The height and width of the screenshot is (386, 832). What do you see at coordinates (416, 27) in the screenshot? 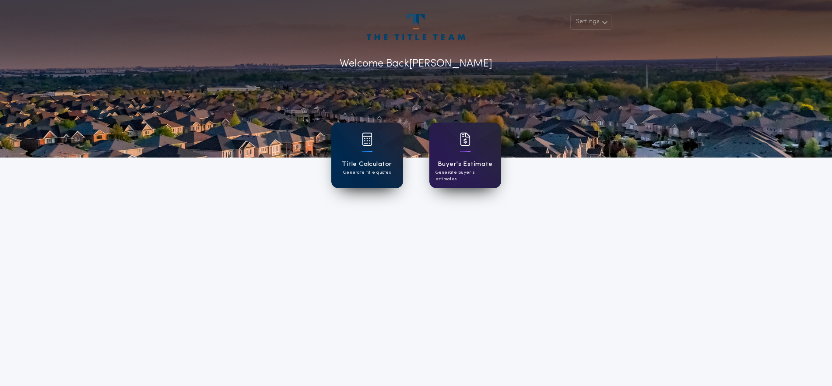
I see `img: account-logo` at bounding box center [416, 27].